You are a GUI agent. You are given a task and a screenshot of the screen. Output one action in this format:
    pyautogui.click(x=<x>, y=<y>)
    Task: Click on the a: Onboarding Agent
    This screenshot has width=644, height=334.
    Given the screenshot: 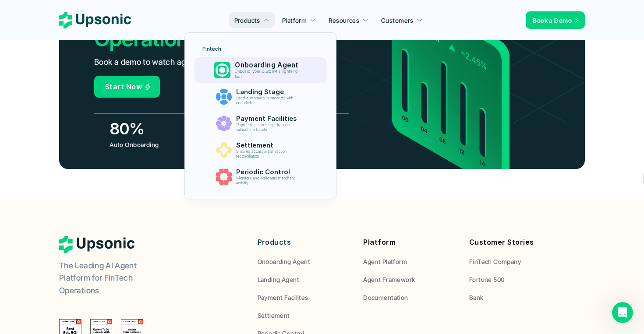 What is the action you would take?
    pyautogui.click(x=304, y=262)
    